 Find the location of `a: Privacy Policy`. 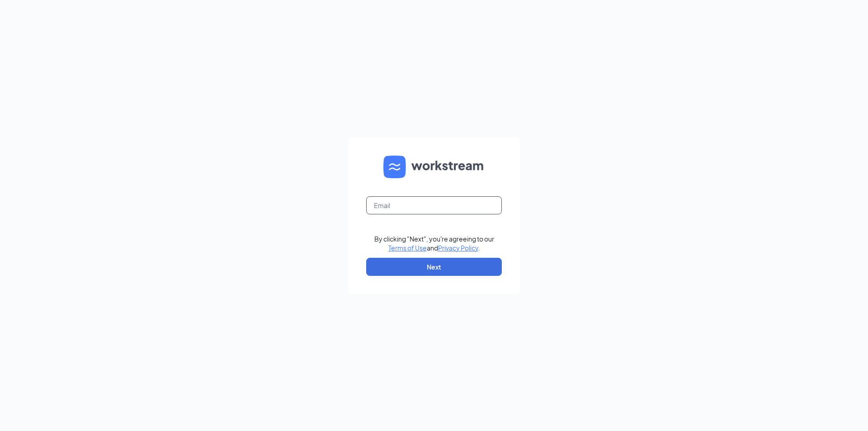

a: Privacy Policy is located at coordinates (458, 248).